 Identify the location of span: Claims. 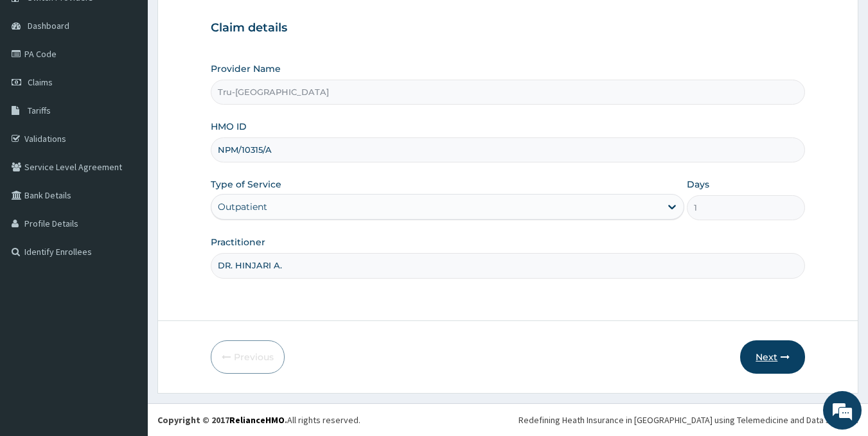
(40, 82).